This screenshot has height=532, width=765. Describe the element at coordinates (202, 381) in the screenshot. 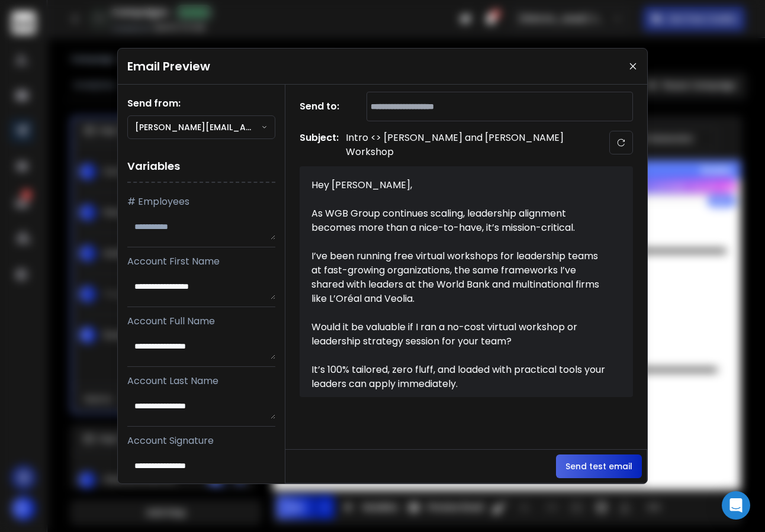

I see `p: Account Last Name` at that location.